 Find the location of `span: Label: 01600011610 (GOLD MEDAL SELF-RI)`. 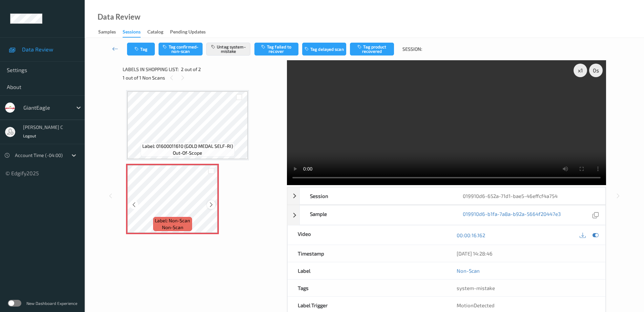

span: Label: 01600011610 (GOLD MEDAL SELF-RI) is located at coordinates (188, 146).